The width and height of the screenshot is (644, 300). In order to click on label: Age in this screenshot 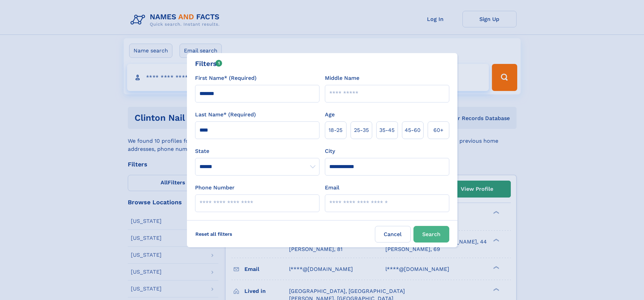, I will do `click(330, 115)`.